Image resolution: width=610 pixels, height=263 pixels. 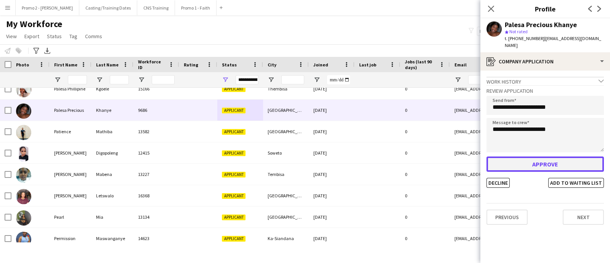 I want to click on input: Last Name Filter Input, so click(x=119, y=80).